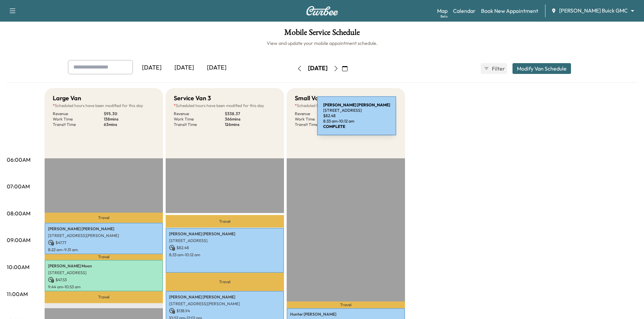 This screenshot has width=644, height=319. Describe the element at coordinates (129, 119) in the screenshot. I see `p: 138 mins` at that location.